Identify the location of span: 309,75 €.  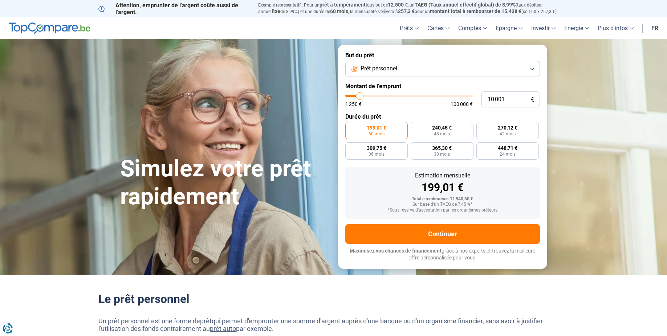
(376, 148).